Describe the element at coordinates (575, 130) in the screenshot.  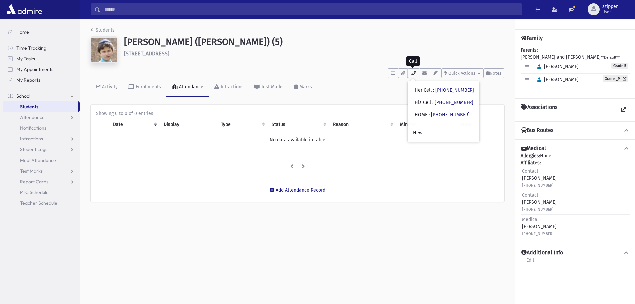
I see `button: Bus Routes` at that location.